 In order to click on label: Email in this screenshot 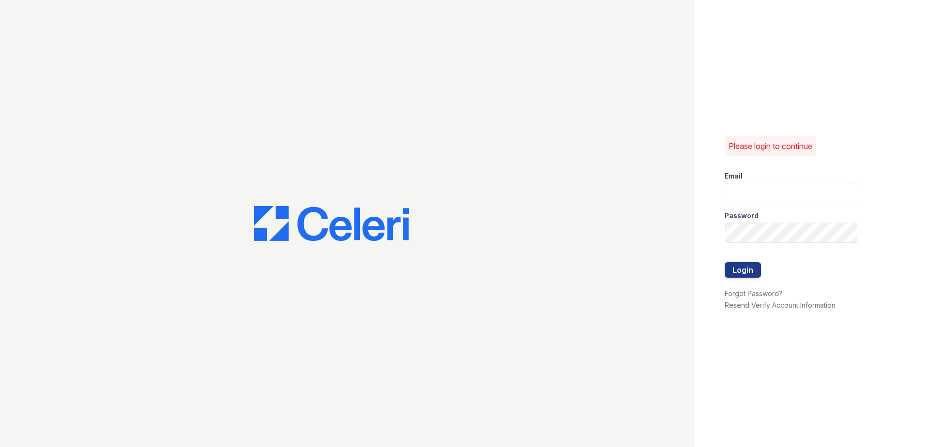, I will do `click(733, 176)`.